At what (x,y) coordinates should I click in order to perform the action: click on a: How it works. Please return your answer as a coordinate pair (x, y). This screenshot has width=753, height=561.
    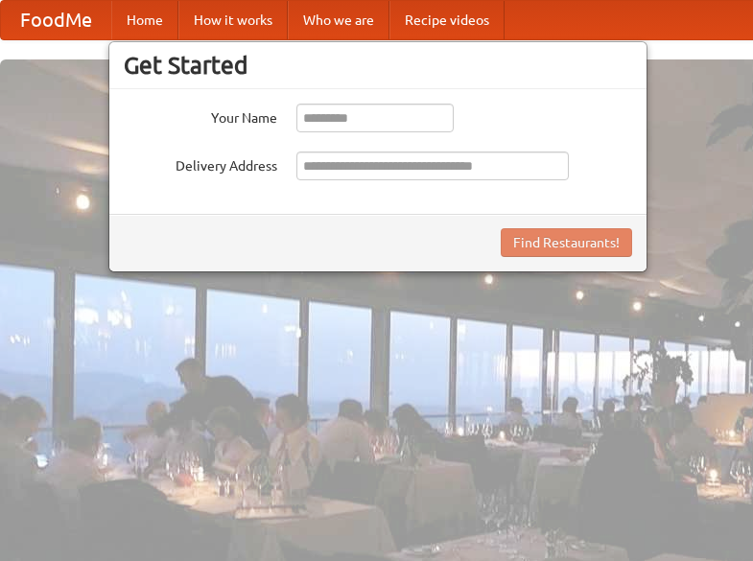
    Looking at the image, I should click on (233, 20).